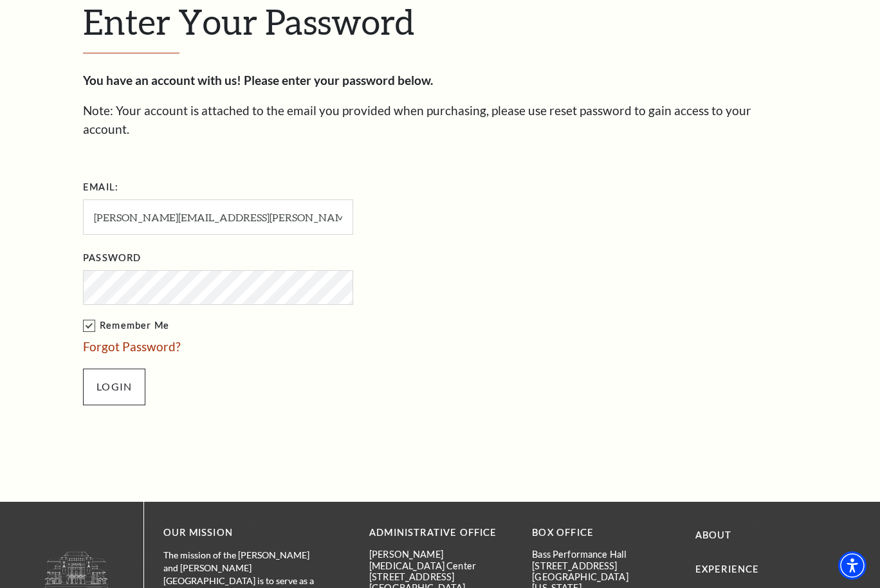 Image resolution: width=880 pixels, height=588 pixels. I want to click on input: Submit button, so click(114, 386).